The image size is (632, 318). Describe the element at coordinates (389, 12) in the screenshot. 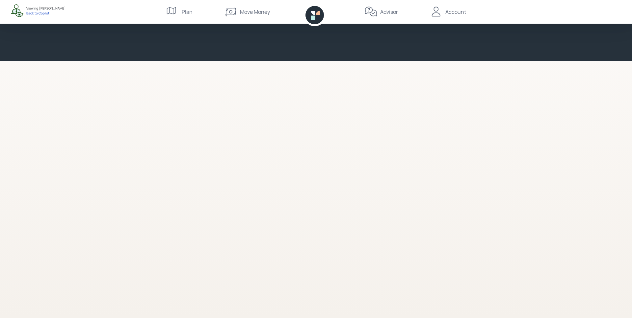

I see `div: Advisor` at that location.